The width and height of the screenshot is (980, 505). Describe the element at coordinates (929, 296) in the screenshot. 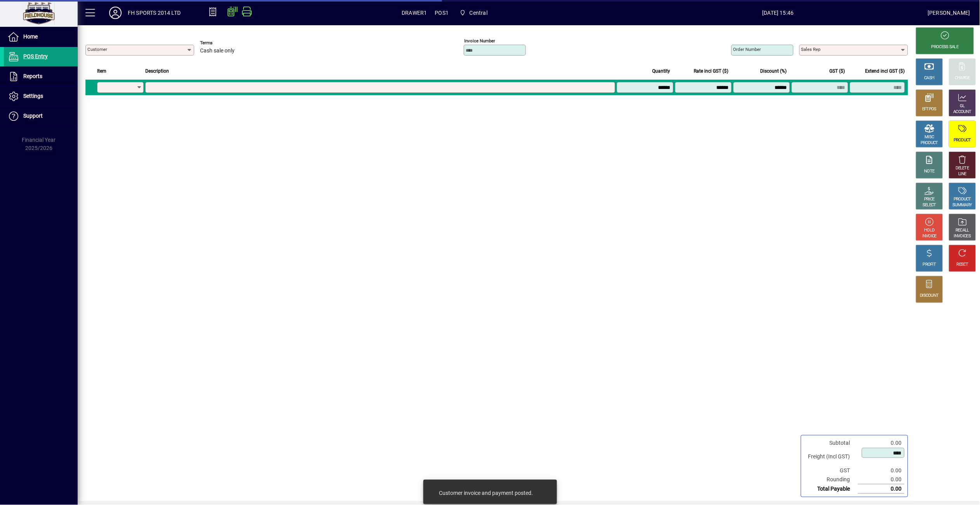

I see `div: DISCOUNT` at that location.